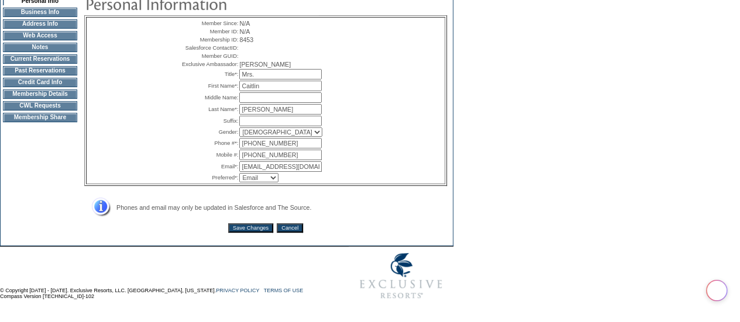 The height and width of the screenshot is (322, 740). I want to click on img: Exclusive Resorts, so click(401, 276).